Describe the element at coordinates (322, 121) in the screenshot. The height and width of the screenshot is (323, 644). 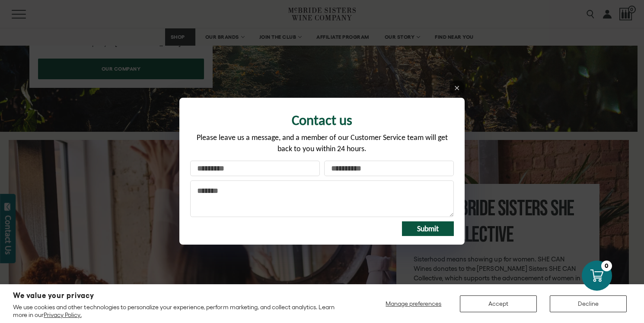
I see `span: Contact us` at that location.